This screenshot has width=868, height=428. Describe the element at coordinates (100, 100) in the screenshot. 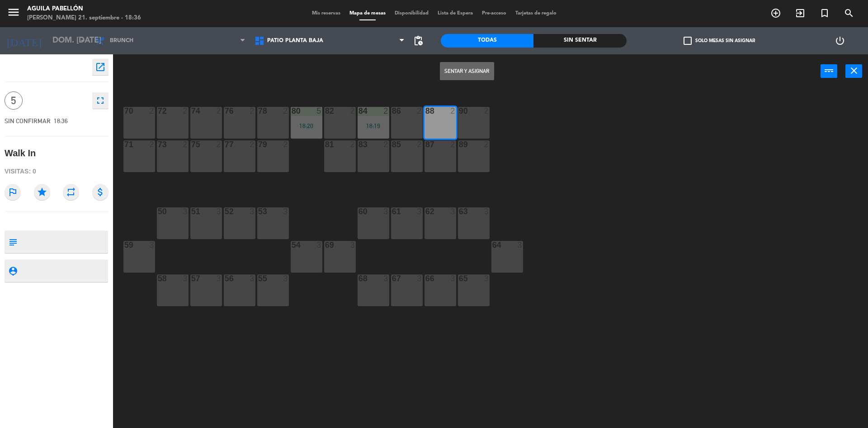

I see `button: fullscreen` at that location.